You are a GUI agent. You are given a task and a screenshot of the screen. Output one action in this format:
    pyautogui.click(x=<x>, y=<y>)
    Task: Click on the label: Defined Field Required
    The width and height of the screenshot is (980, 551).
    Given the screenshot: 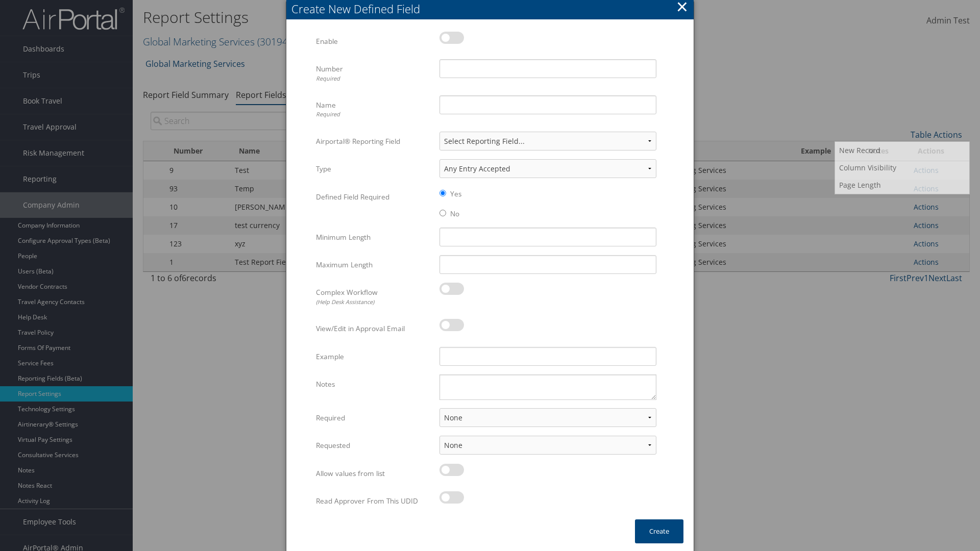 What is the action you would take?
    pyautogui.click(x=374, y=197)
    